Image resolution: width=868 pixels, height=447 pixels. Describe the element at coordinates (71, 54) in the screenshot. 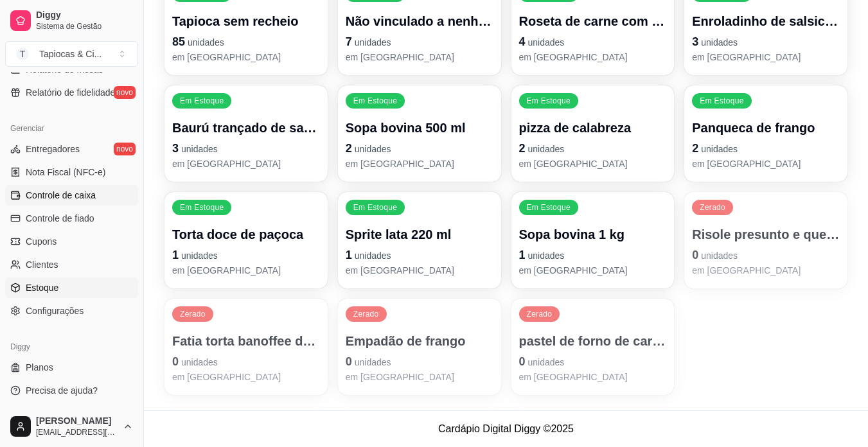

I see `button: Select a team` at that location.